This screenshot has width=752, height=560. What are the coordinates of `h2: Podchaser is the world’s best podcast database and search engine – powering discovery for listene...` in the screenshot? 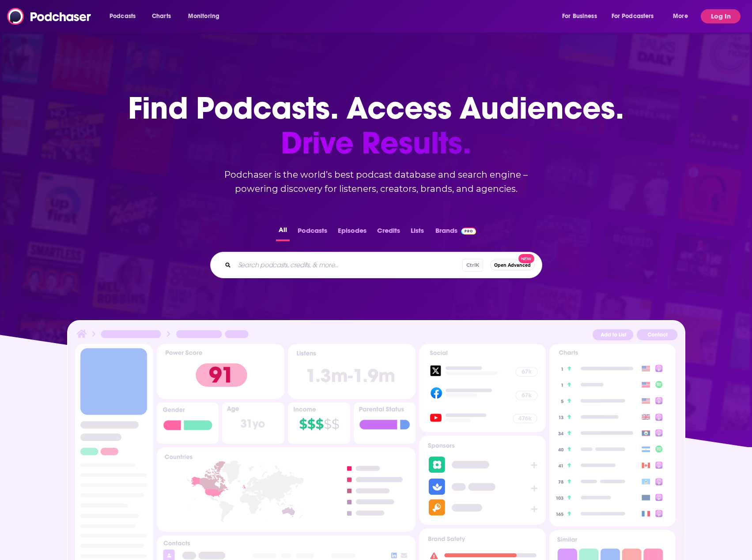 It's located at (376, 182).